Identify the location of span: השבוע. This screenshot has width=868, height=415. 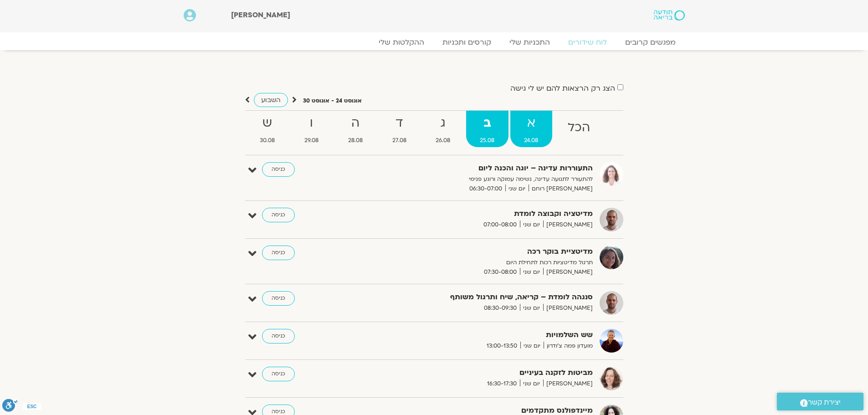
(271, 100).